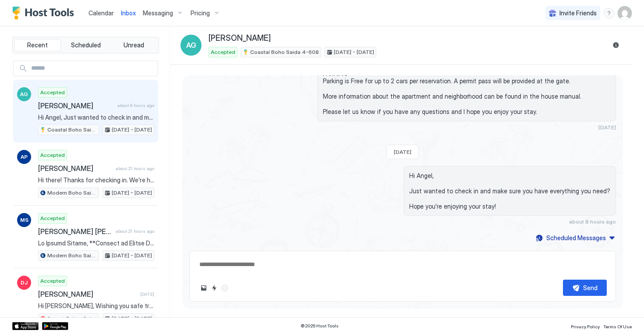 This screenshot has width=644, height=334. I want to click on button: Upload image, so click(204, 288).